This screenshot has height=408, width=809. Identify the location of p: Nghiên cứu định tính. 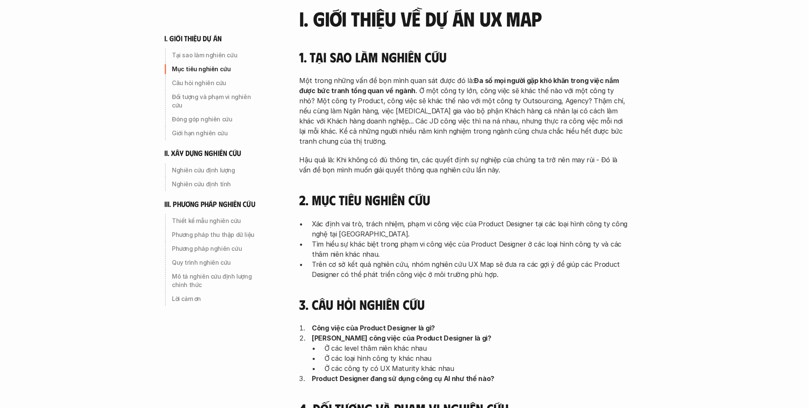
(217, 184).